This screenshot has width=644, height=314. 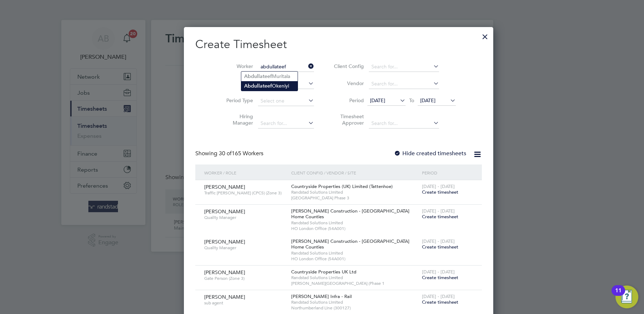 What do you see at coordinates (354, 173) in the screenshot?
I see `div: Client Config / Vendor / Site` at bounding box center [354, 173].